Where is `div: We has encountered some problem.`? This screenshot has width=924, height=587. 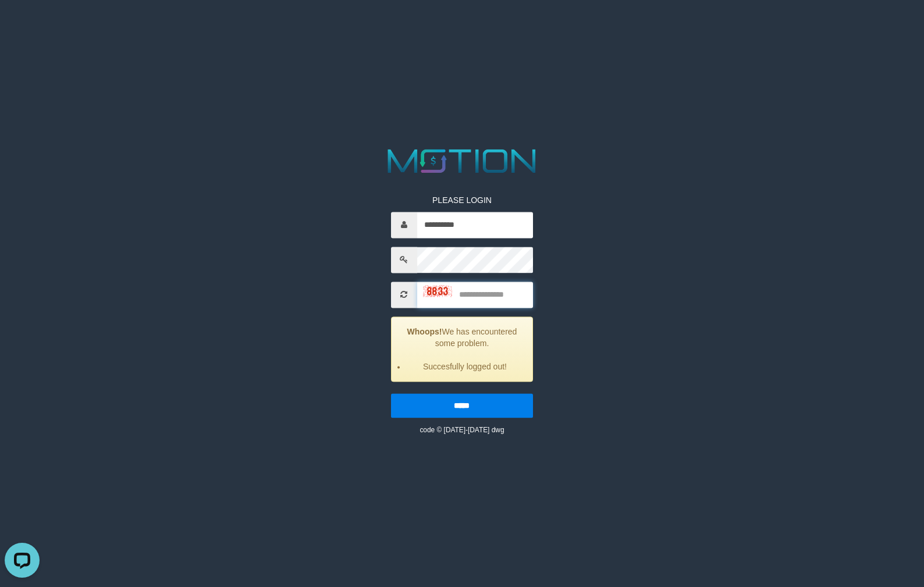
div: We has encountered some problem. is located at coordinates (462, 349).